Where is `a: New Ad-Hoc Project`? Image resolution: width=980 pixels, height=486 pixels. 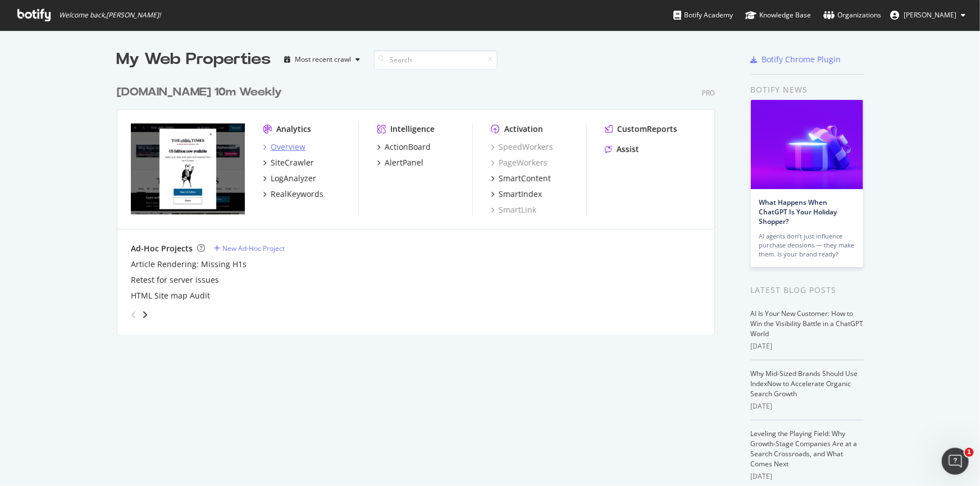
a: New Ad-Hoc Project is located at coordinates (249, 248).